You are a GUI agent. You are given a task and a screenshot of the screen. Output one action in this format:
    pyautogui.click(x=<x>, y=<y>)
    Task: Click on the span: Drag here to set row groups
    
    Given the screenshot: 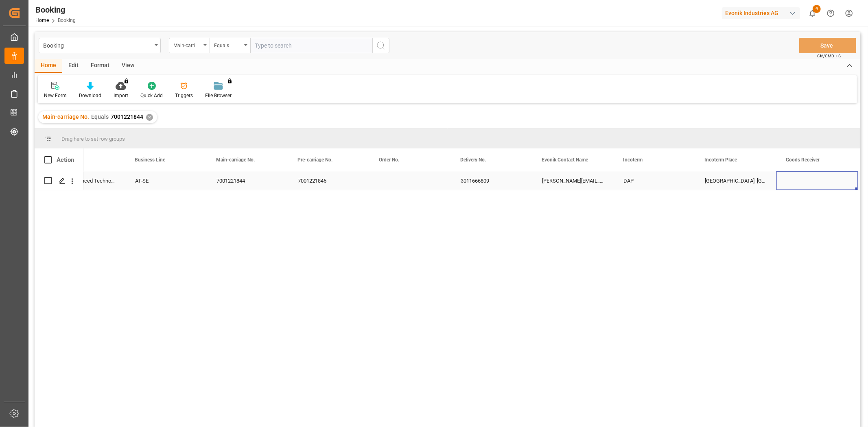 What is the action you would take?
    pyautogui.click(x=93, y=139)
    